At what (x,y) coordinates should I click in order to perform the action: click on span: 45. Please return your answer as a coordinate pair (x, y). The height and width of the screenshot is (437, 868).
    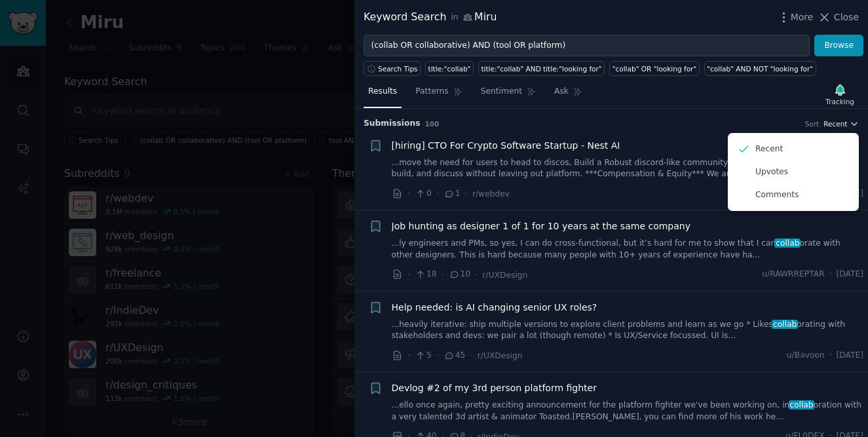
    Looking at the image, I should click on (454, 356).